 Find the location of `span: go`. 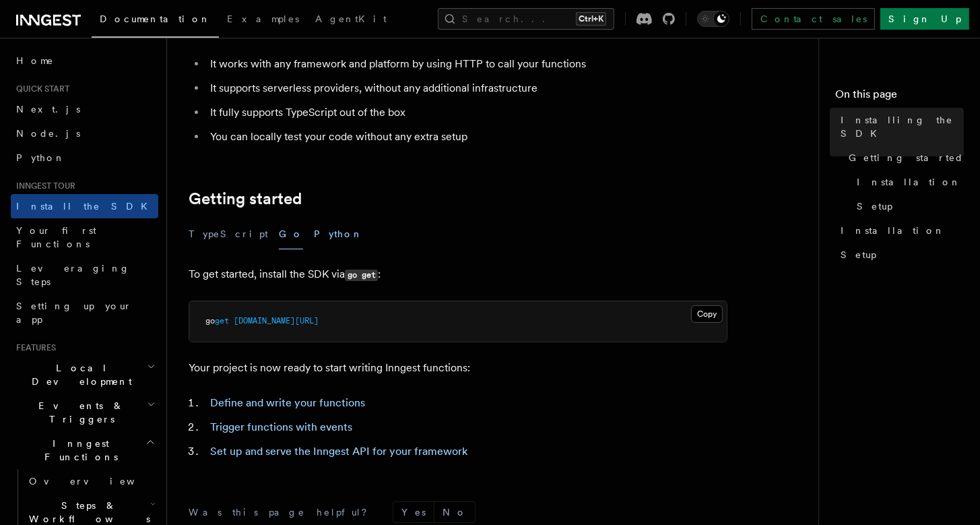

span: go is located at coordinates (210, 321).